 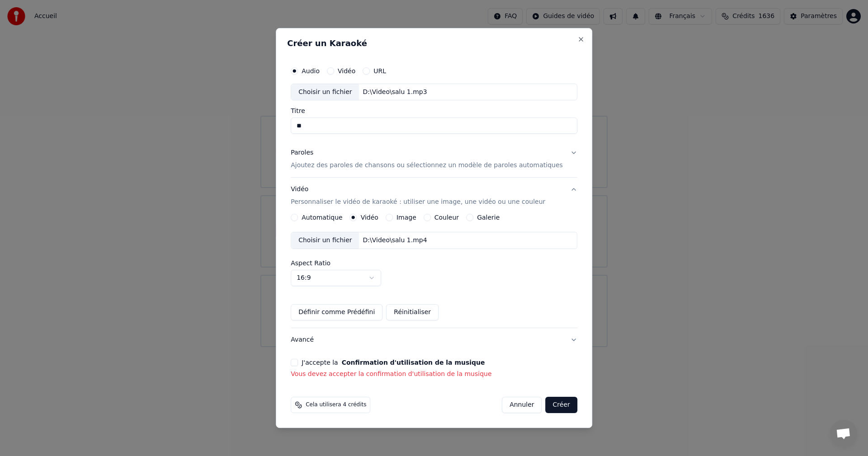 What do you see at coordinates (413, 363) in the screenshot?
I see `button: J'accepte la` at bounding box center [413, 363].